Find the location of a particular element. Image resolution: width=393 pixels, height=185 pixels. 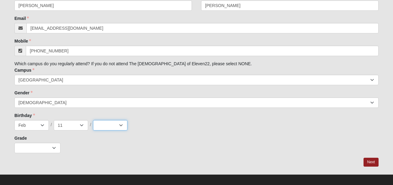

a: Next is located at coordinates (371, 162).